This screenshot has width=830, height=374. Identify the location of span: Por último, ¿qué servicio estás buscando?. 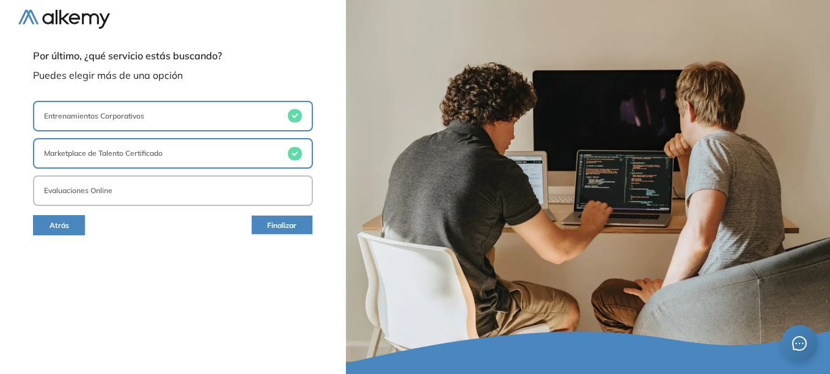
(173, 56).